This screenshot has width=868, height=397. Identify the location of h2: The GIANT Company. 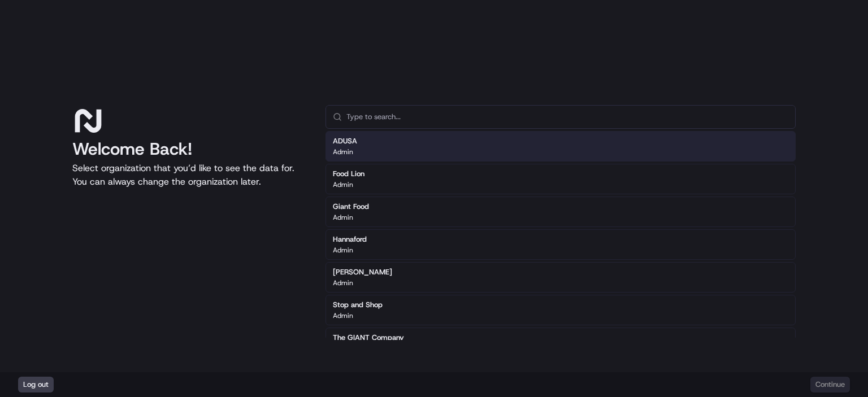
(368, 338).